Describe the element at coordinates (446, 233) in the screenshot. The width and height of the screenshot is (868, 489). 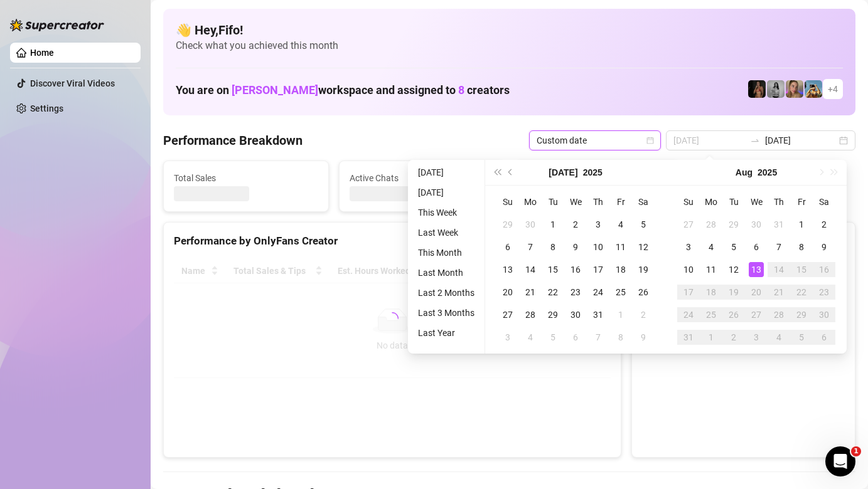
I see `li: Last Week` at that location.